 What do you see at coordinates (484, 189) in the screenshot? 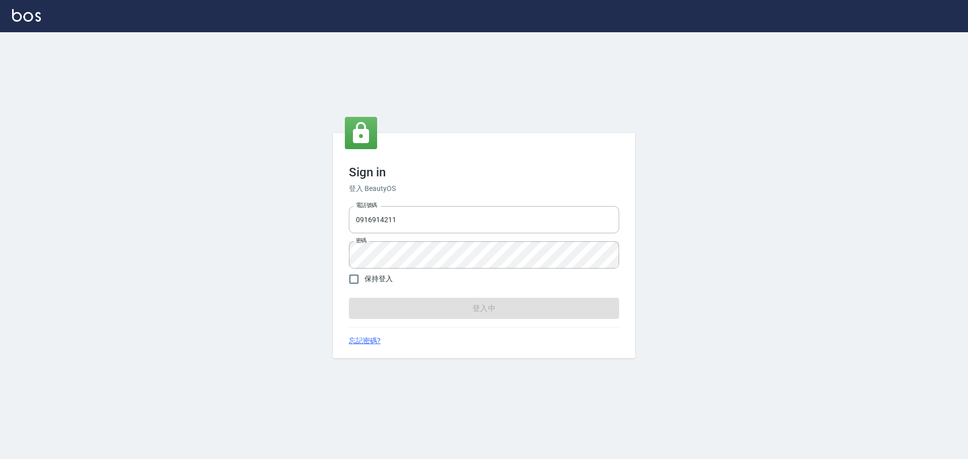
I see `h6: 登入 BeautyOS` at bounding box center [484, 189].